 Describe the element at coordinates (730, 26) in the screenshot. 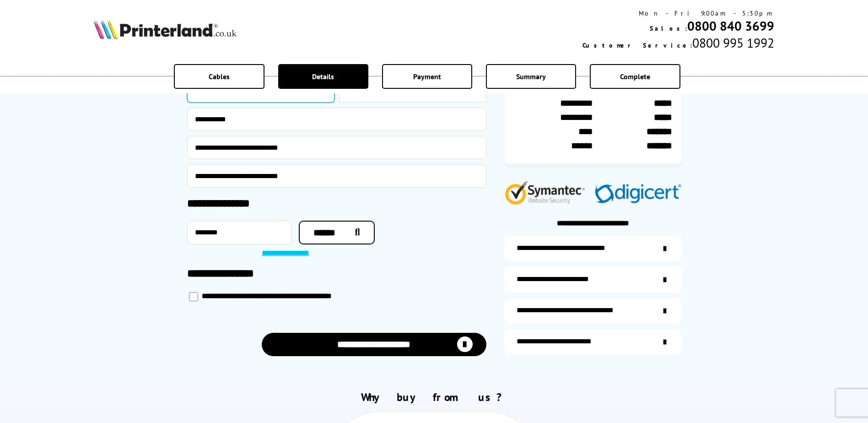

I see `b: 0800 840 3699` at that location.